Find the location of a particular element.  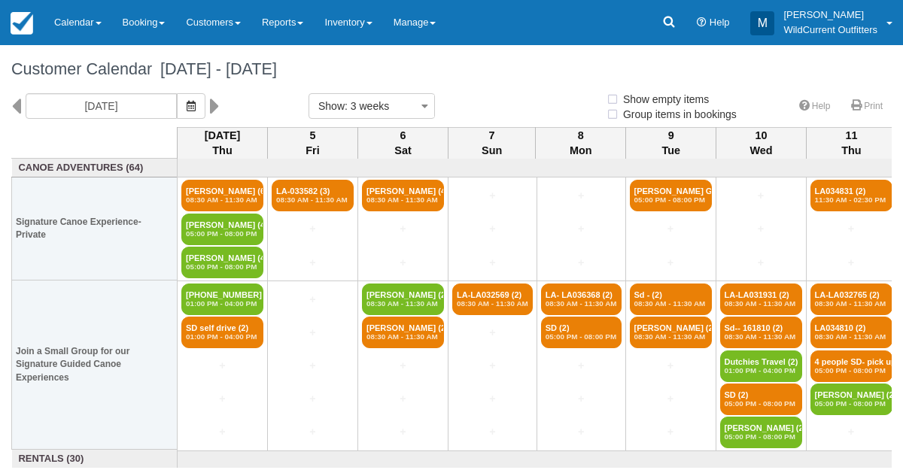

a: Rentals (30) is located at coordinates (95, 459).